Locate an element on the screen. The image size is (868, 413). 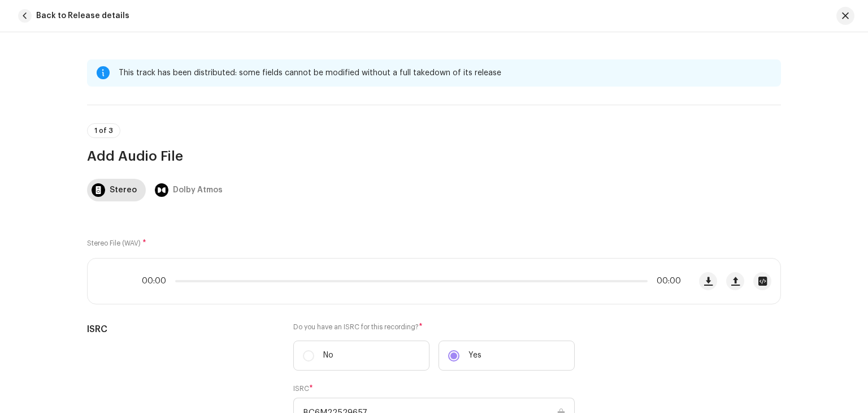
div: Dolby Atmos is located at coordinates (198, 190).